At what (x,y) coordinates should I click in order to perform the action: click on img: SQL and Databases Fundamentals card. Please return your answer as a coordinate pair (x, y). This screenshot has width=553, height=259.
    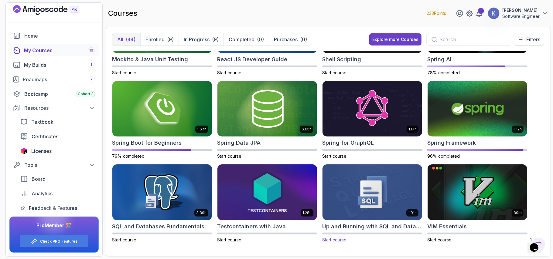
    Looking at the image, I should click on (162, 192).